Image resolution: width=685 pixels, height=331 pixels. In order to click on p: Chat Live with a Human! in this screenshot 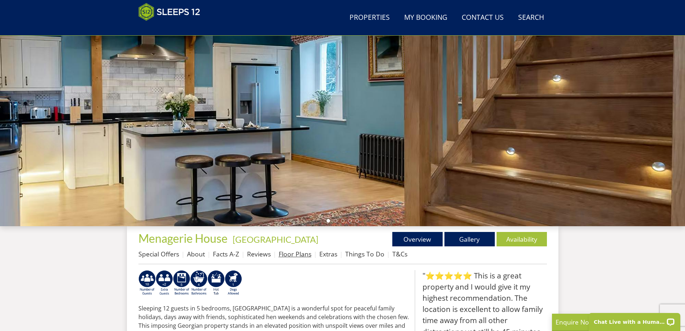, I will do `click(46, 14)`.